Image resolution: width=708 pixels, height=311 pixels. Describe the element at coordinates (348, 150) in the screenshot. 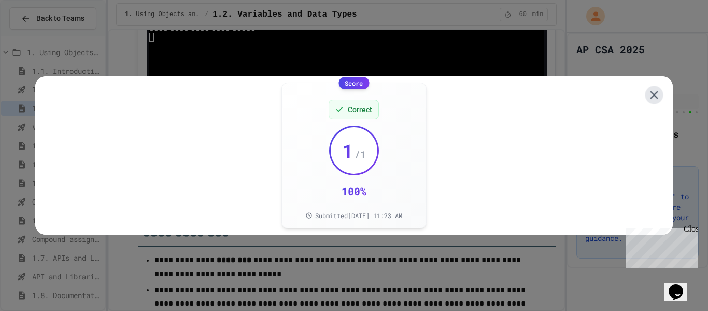

I see `span: 1` at that location.